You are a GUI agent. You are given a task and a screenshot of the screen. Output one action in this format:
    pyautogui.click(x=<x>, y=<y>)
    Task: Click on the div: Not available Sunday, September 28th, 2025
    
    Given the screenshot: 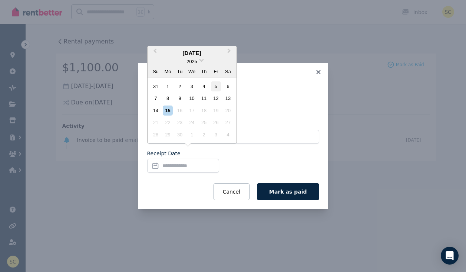 What is the action you would take?
    pyautogui.click(x=156, y=134)
    